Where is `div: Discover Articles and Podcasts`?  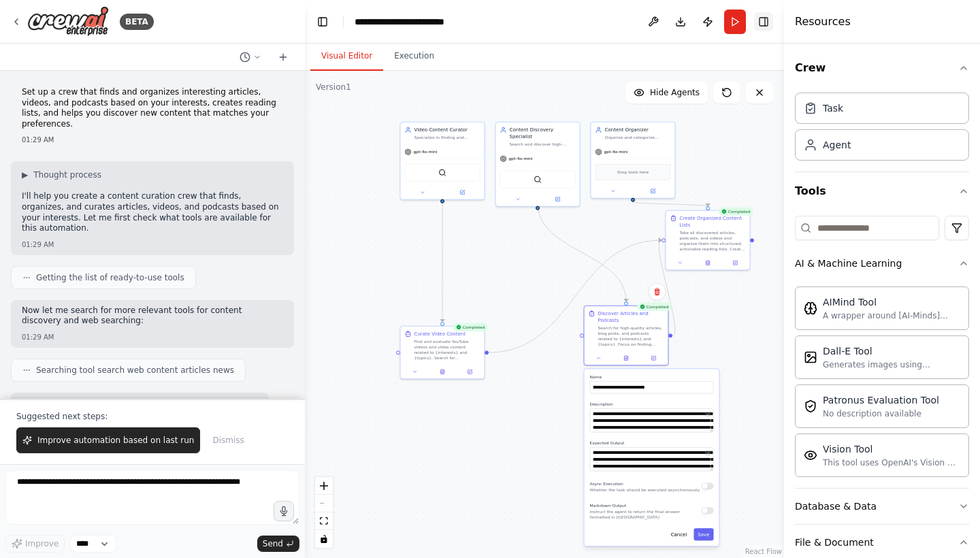
div: Discover Articles and Podcasts is located at coordinates (631, 317).